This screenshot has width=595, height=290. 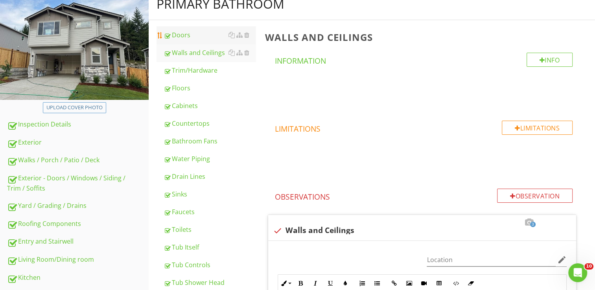 What do you see at coordinates (210, 230) in the screenshot?
I see `div: Toilets` at bounding box center [210, 230].